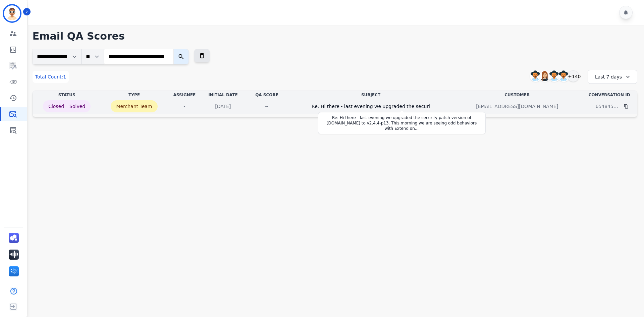 Image resolution: width=644 pixels, height=317 pixels. I want to click on div: Subject, so click(371, 95).